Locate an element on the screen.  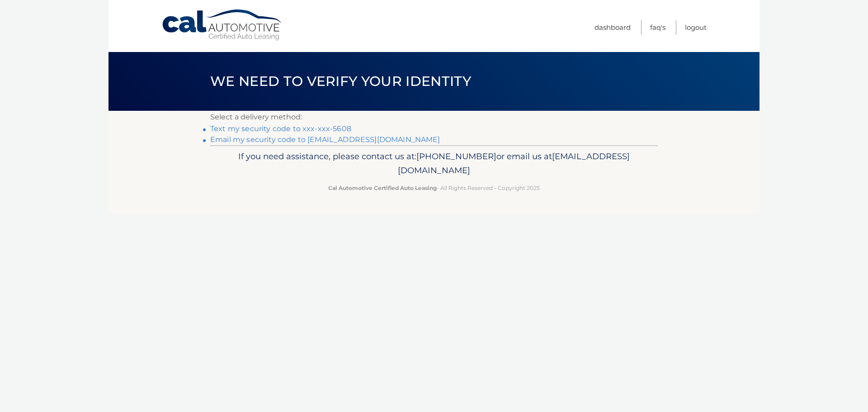
p: If you need assistance, please contact us at: or email us at is located at coordinates (434, 164).